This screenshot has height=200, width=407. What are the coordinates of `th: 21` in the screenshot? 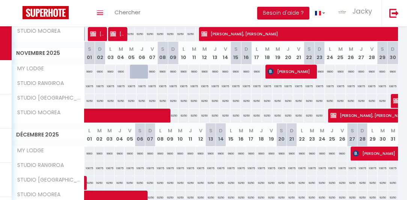 It's located at (299, 53).